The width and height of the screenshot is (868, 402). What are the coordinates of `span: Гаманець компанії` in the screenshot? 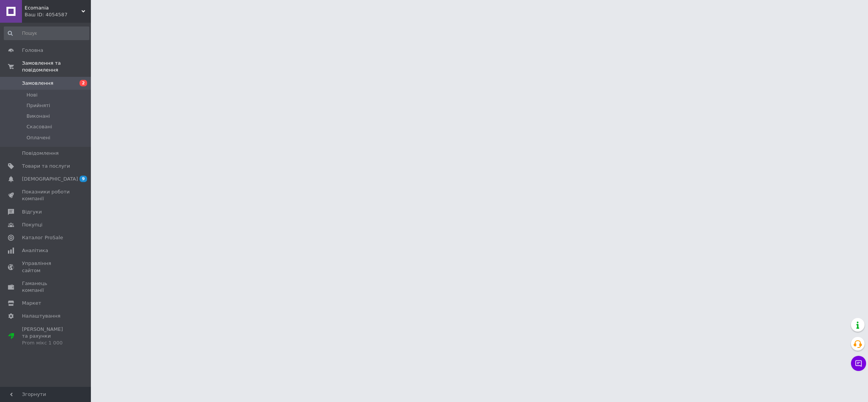 It's located at (46, 287).